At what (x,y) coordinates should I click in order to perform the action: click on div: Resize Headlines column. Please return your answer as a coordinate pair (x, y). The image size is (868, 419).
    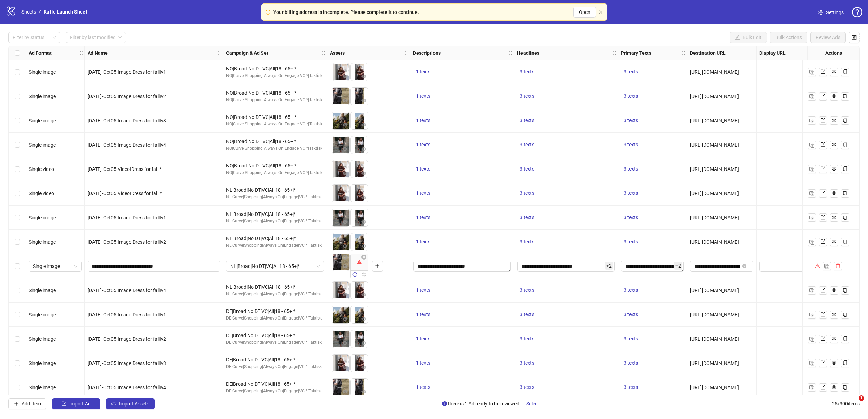
    Looking at the image, I should click on (617, 53).